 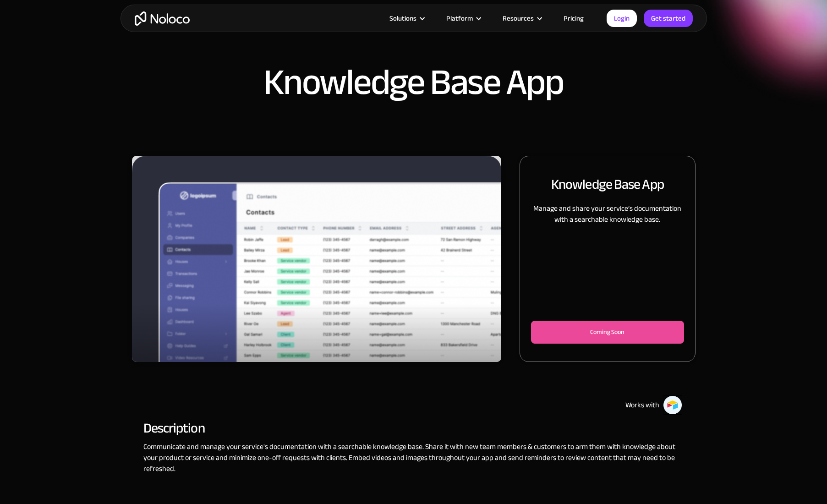 What do you see at coordinates (414, 457) in the screenshot?
I see `p: Communicate and manage your service's documentation with a searchable knowledge base. Share it wi...` at bounding box center [414, 457].